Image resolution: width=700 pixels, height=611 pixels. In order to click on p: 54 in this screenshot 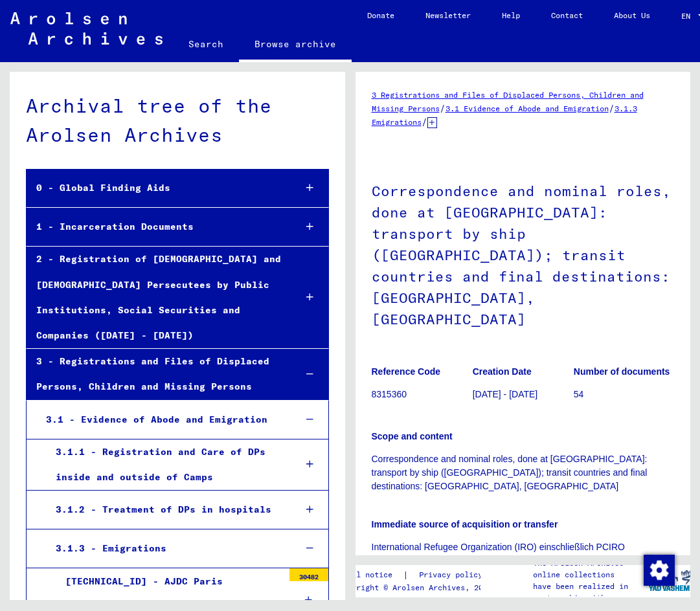, I will do `click(624, 394)`.